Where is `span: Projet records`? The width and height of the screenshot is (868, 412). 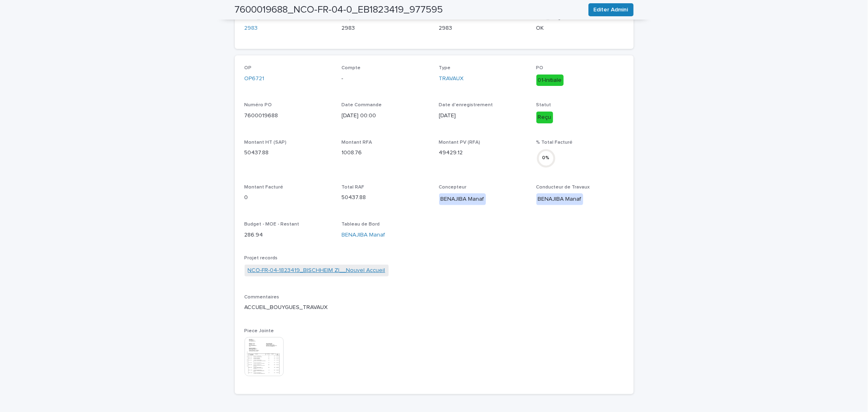 span: Projet records is located at coordinates (261, 258).